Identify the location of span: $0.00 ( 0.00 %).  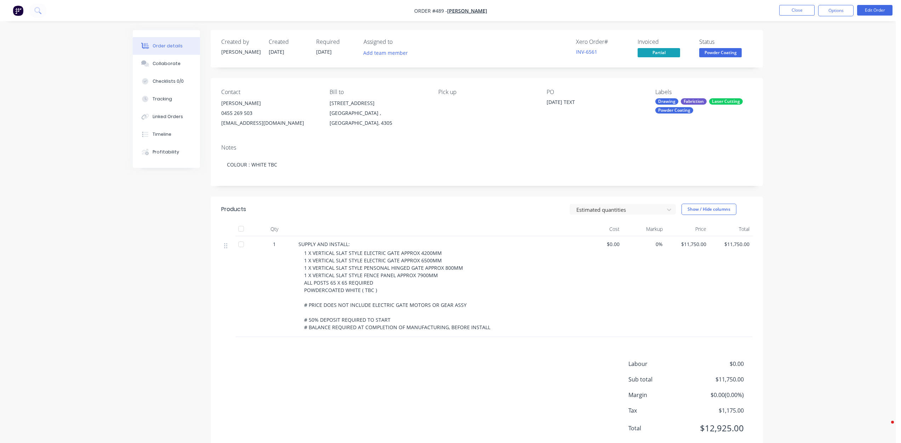
(717, 395).